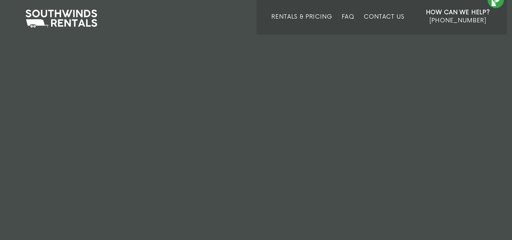  I want to click on a: Contact Us, so click(384, 24).